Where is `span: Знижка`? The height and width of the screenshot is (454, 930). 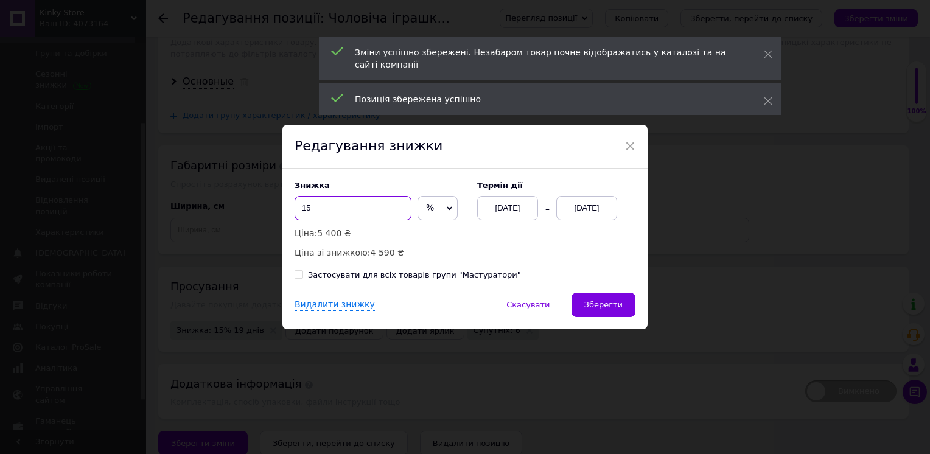 span: Знижка is located at coordinates (312, 185).